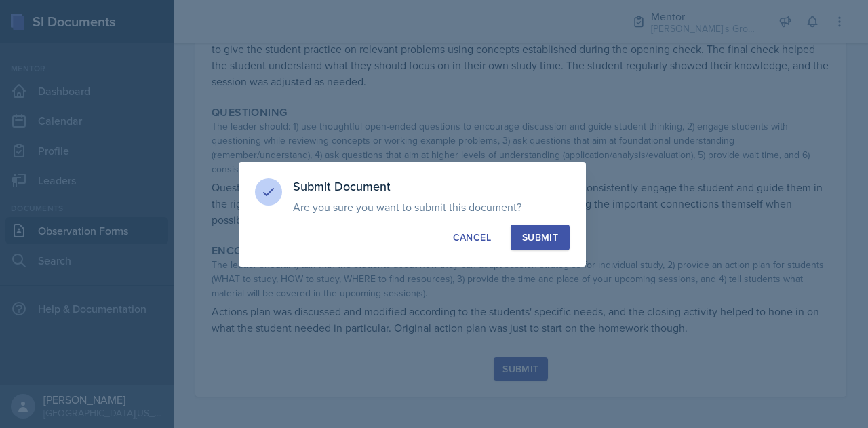 The width and height of the screenshot is (868, 428). I want to click on p: Are you sure you want to submit this document?, so click(431, 207).